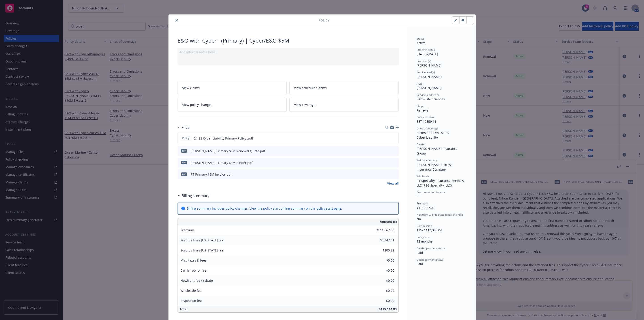 This screenshot has width=644, height=320. What do you see at coordinates (420, 39) in the screenshot?
I see `span: Status` at bounding box center [420, 39].